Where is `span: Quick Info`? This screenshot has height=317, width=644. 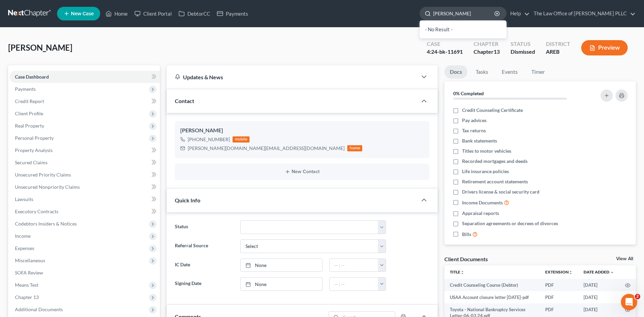 span: Quick Info is located at coordinates (188, 200).